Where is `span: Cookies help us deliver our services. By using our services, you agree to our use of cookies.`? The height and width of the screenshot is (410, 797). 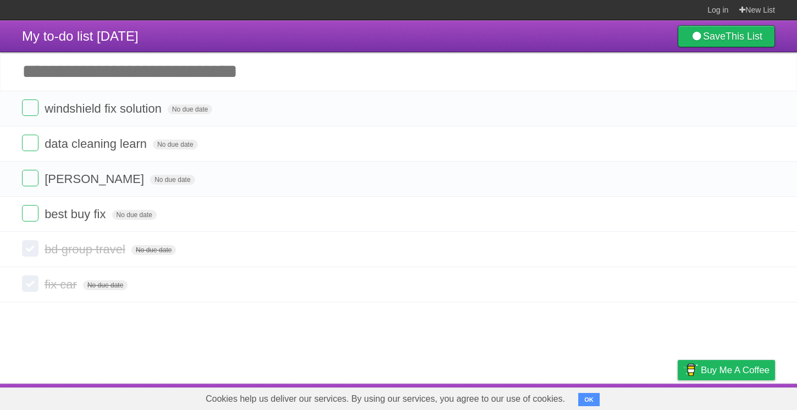 span: Cookies help us deliver our services. By using our services, you agree to our use of cookies. is located at coordinates (385, 399).